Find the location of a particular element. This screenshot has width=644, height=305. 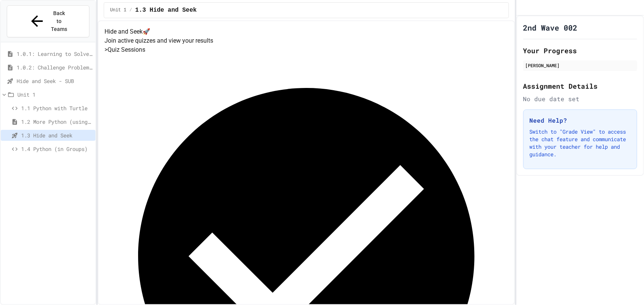

span: 1.2 More Python (using Turtle) is located at coordinates (56, 122).